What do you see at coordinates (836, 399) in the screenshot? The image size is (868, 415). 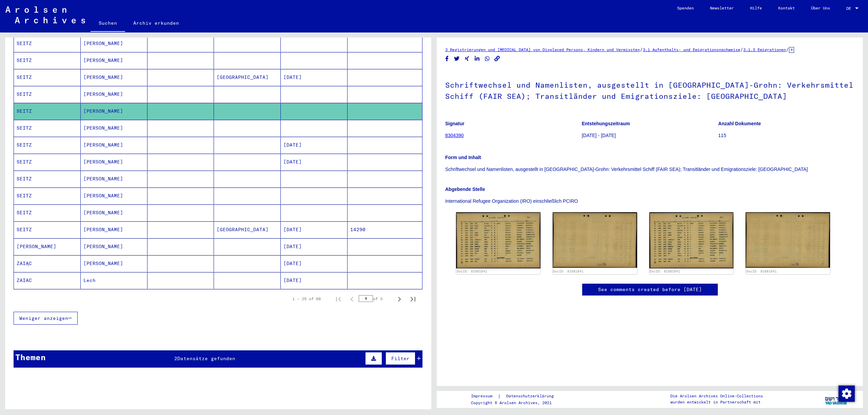 I see `img: yv_logo.png` at bounding box center [836, 399].